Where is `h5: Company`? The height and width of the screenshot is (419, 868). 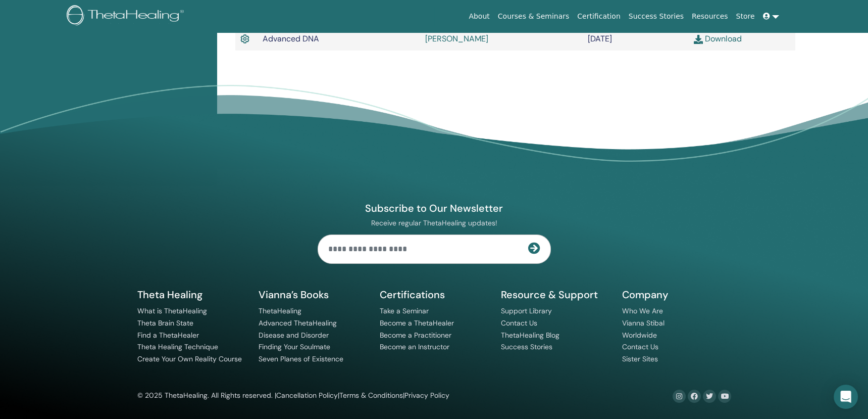 h5: Company is located at coordinates (677, 294).